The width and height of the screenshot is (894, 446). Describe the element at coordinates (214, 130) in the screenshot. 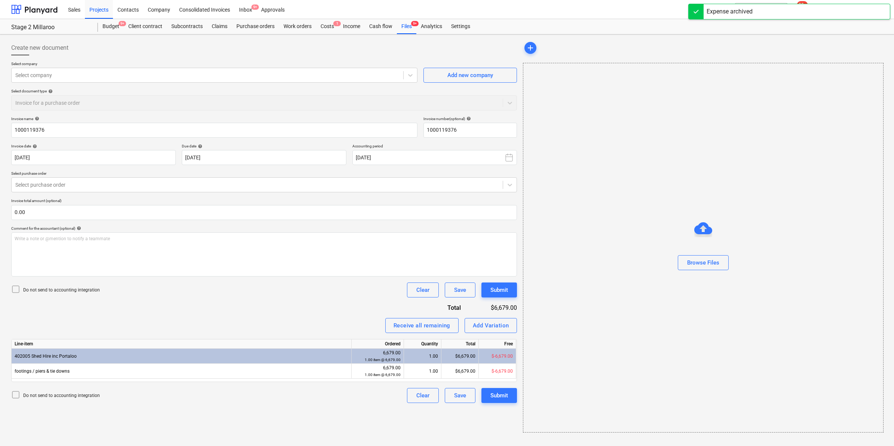

I see `input: Invoice name` at that location.